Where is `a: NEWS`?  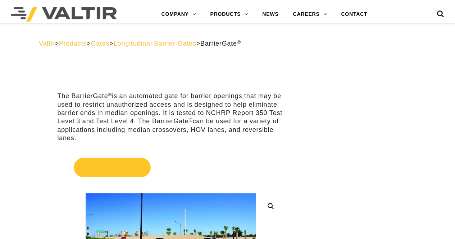 a: NEWS is located at coordinates (270, 14).